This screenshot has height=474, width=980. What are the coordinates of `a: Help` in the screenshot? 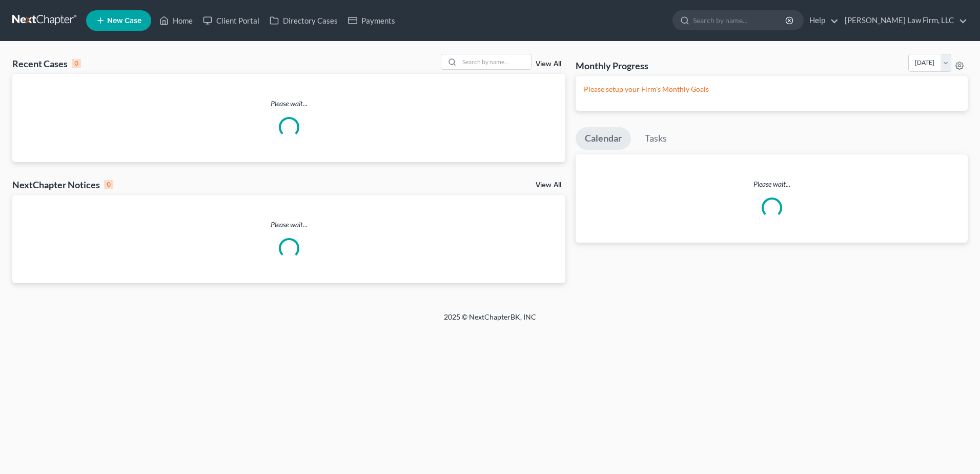 It's located at (821, 21).